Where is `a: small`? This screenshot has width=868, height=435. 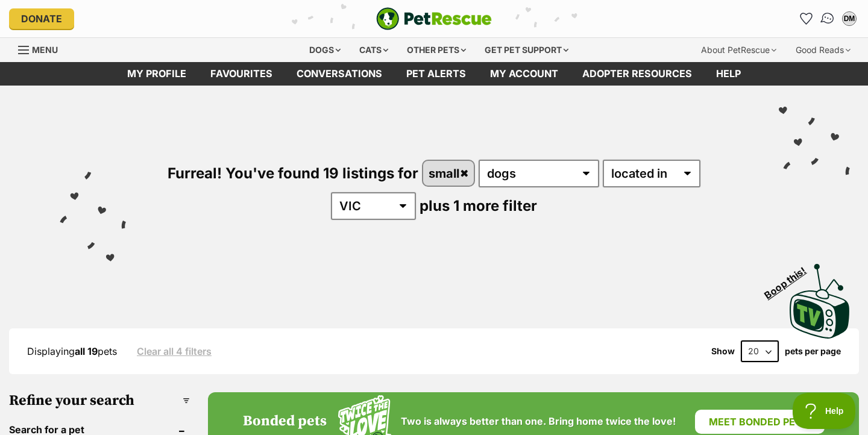
a: small is located at coordinates (449, 173).